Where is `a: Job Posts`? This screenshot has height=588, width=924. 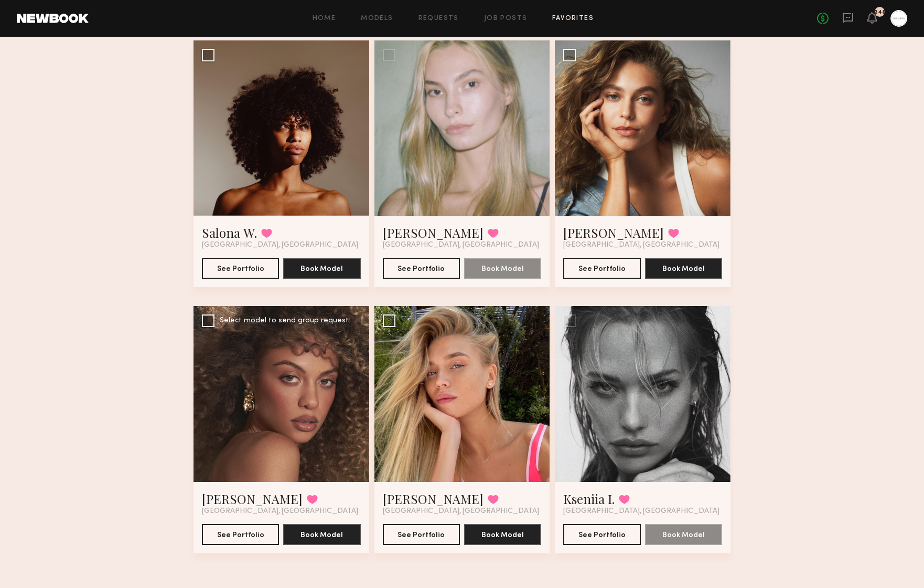
a: Job Posts is located at coordinates (506, 18).